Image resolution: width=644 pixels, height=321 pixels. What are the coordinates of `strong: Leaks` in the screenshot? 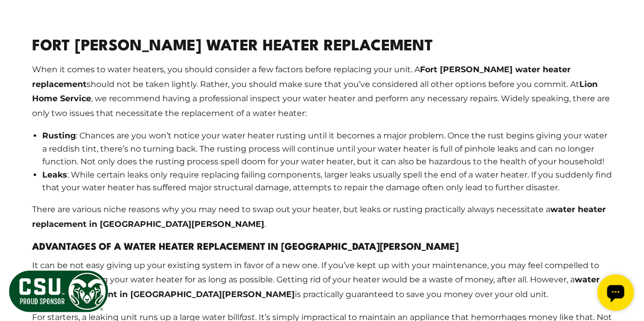 It's located at (55, 174).